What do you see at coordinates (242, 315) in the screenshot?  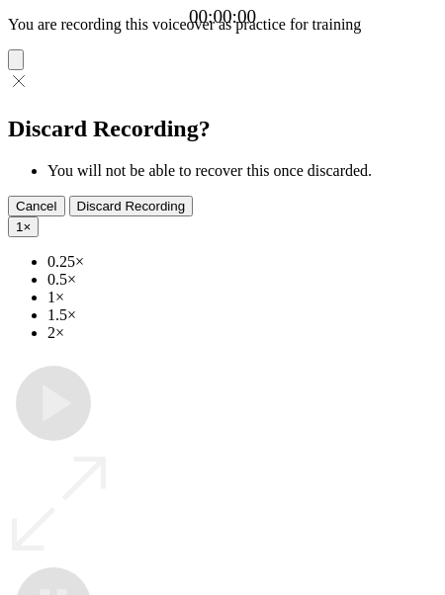 I see `li: 1.5×` at bounding box center [242, 315].